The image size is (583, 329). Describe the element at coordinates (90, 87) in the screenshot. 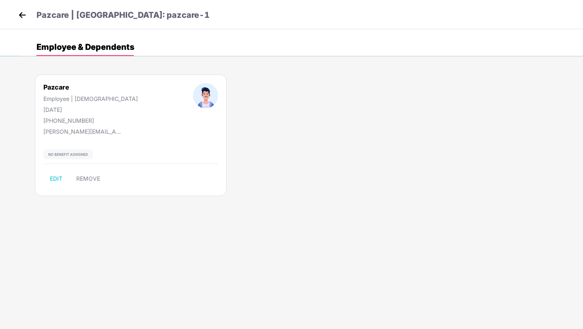

I see `div: Pazcare` at that location.